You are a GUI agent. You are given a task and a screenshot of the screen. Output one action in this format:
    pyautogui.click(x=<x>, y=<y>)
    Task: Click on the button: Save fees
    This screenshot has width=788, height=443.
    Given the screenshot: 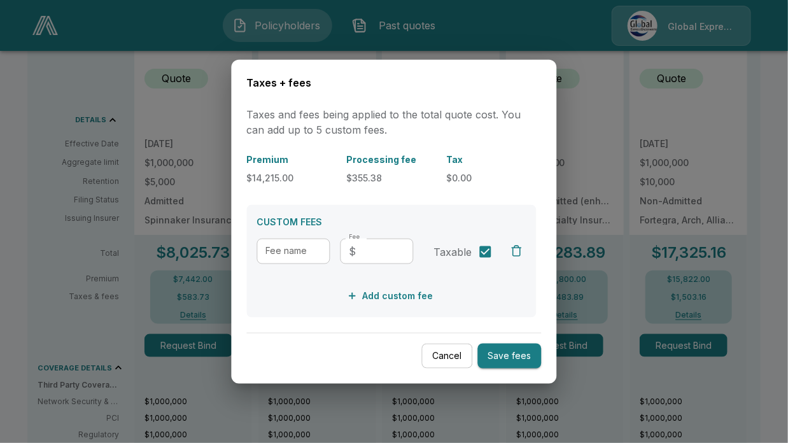 What is the action you would take?
    pyautogui.click(x=510, y=356)
    